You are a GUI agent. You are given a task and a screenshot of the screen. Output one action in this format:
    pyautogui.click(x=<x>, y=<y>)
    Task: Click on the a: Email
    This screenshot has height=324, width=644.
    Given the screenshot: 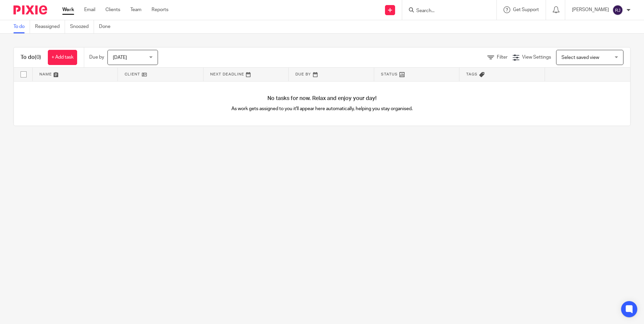 What is the action you would take?
    pyautogui.click(x=89, y=10)
    